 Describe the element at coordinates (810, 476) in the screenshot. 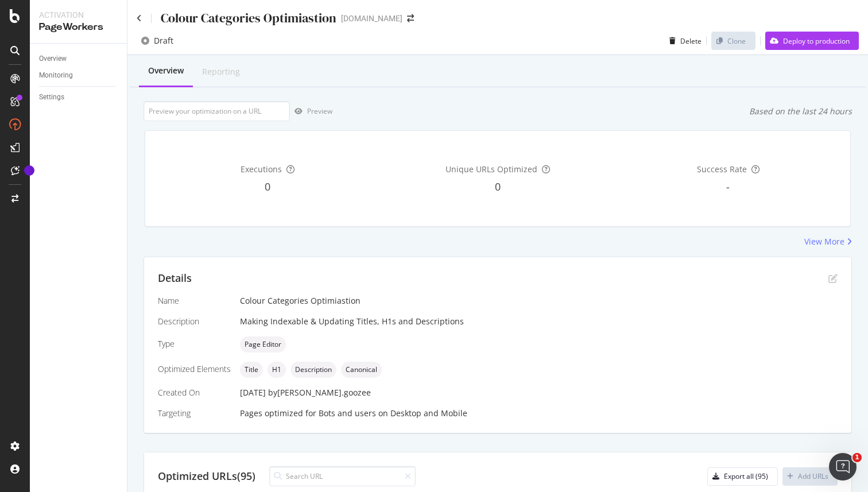

I see `button: Add URLs` at that location.